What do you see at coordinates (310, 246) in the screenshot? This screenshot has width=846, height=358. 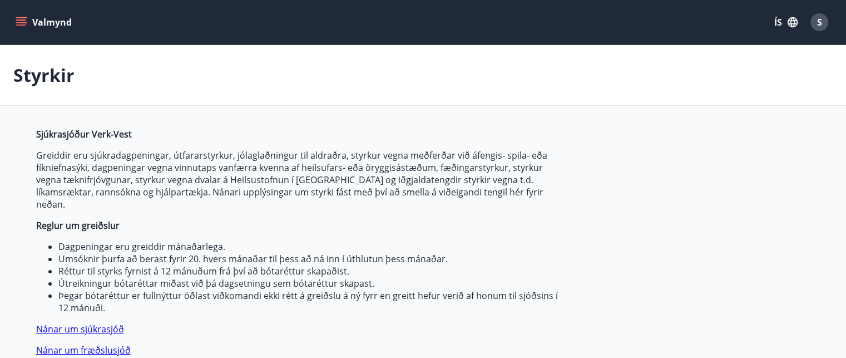 I see `li: Dagpeningar eru greiddir mánaðarlega.` at bounding box center [310, 246].